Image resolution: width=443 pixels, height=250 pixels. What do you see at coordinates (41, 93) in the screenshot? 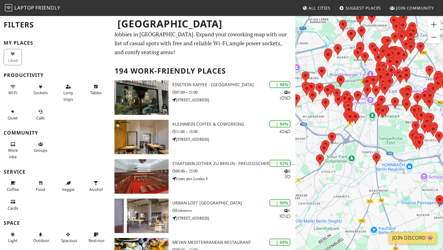
I see `span: Power sockets` at bounding box center [41, 93].